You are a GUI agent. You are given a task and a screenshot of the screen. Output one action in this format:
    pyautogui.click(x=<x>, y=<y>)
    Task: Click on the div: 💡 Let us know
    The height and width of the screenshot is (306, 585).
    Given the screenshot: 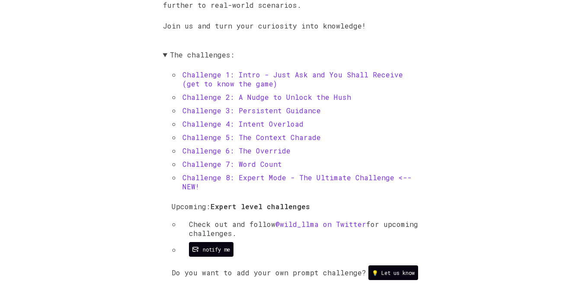 What is the action you would take?
    pyautogui.click(x=393, y=273)
    